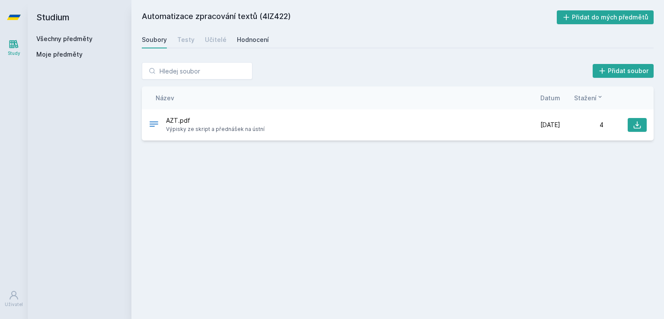  I want to click on a: Učitelé, so click(216, 40).